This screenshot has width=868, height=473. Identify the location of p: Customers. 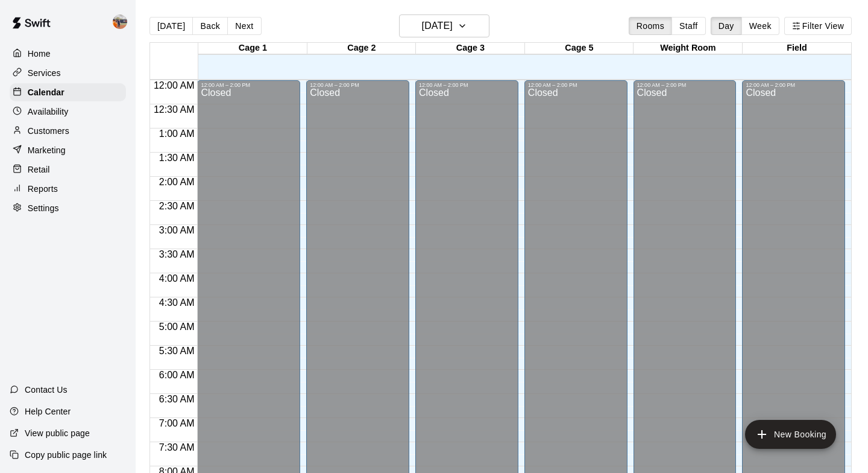
(48, 131).